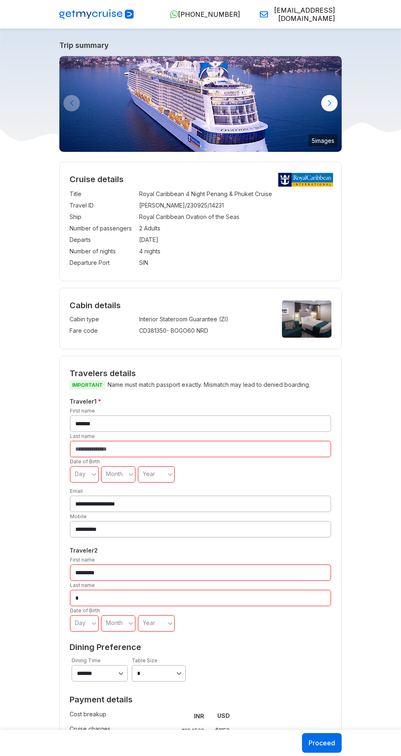 The image size is (401, 756). I want to click on td: Cost breakup, so click(120, 716).